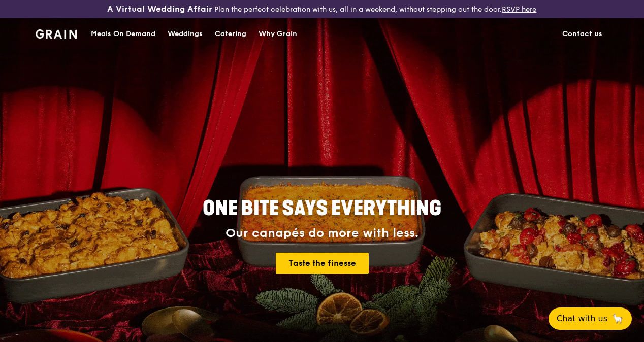  What do you see at coordinates (582, 319) in the screenshot?
I see `span: Chat with us` at bounding box center [582, 319].